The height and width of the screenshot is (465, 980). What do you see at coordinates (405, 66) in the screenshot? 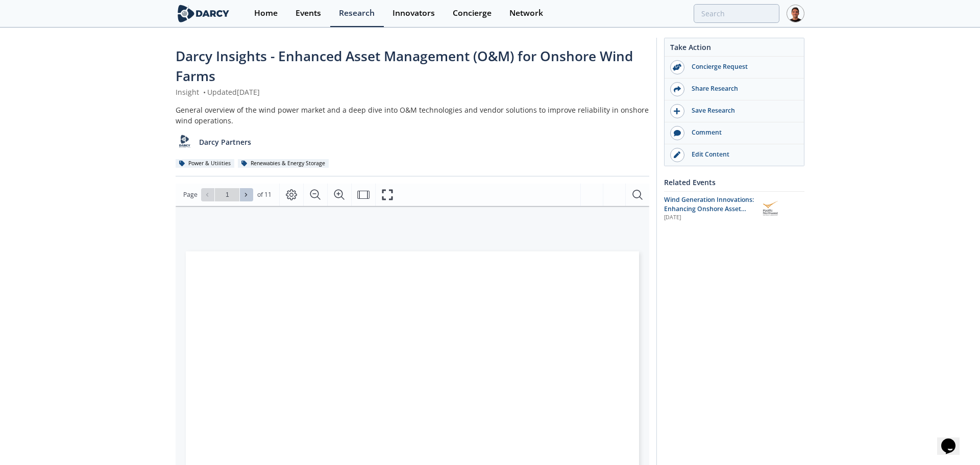
I see `span: Darcy Insights - Enhanced Asset Management (O&M) for Onshore Wind Farms` at bounding box center [405, 66].